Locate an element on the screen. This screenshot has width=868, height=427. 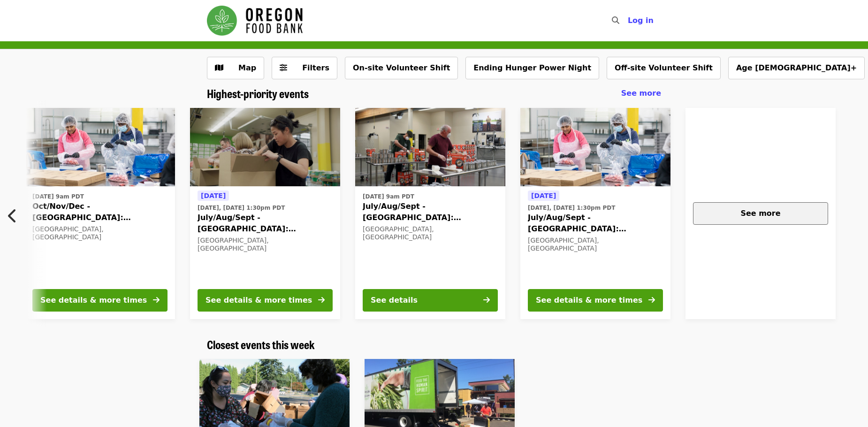
a: Highest-priority events is located at coordinates (257, 94).